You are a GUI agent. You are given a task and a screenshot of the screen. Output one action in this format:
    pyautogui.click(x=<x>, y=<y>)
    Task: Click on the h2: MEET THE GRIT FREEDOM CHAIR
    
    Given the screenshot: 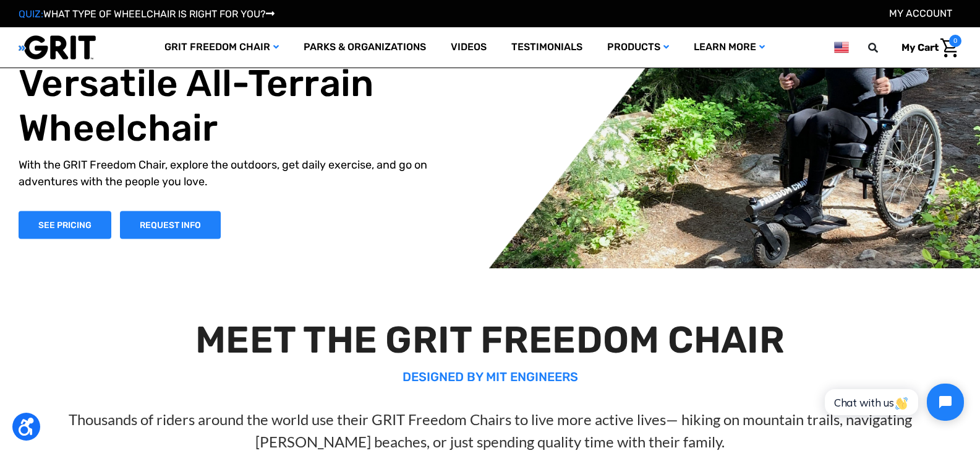 What is the action you would take?
    pyautogui.click(x=491, y=340)
    